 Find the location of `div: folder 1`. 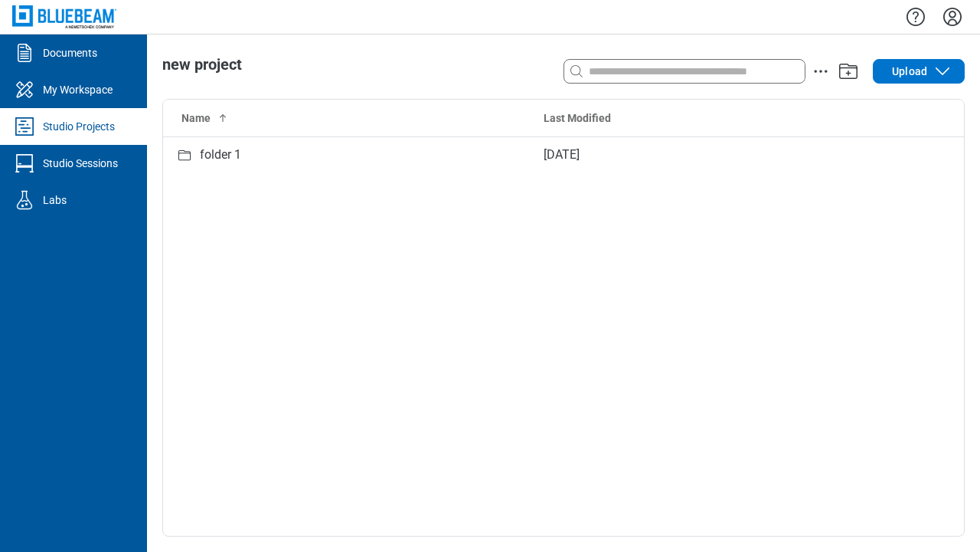

div: folder 1 is located at coordinates (221, 155).